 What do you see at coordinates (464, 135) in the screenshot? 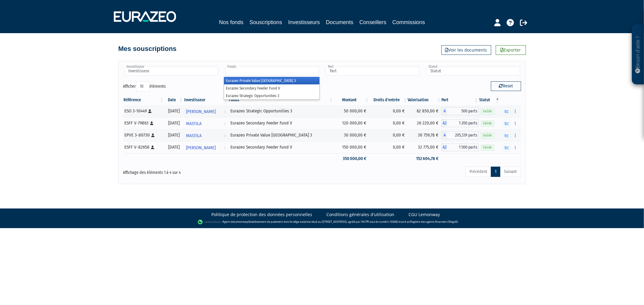
I see `span: 205,339 parts` at bounding box center [464, 135].